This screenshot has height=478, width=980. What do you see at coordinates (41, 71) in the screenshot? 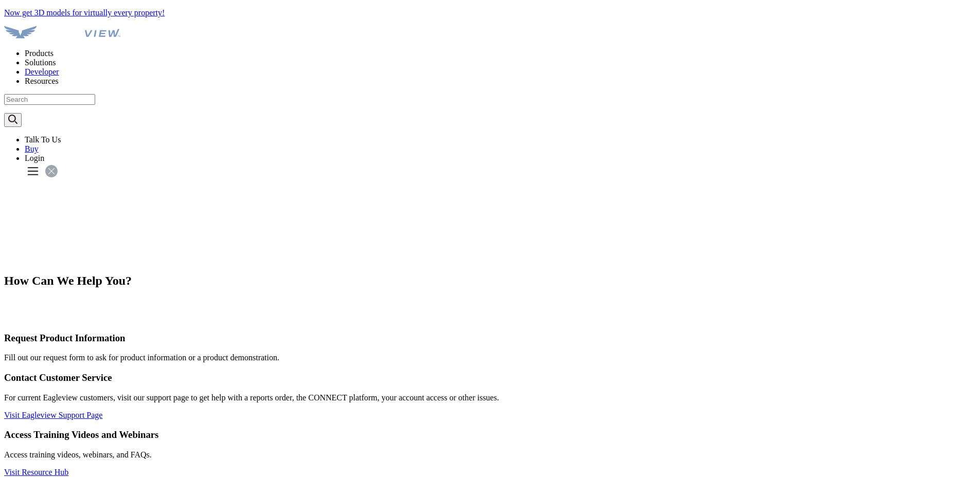
I see `a: Developer` at bounding box center [41, 71].